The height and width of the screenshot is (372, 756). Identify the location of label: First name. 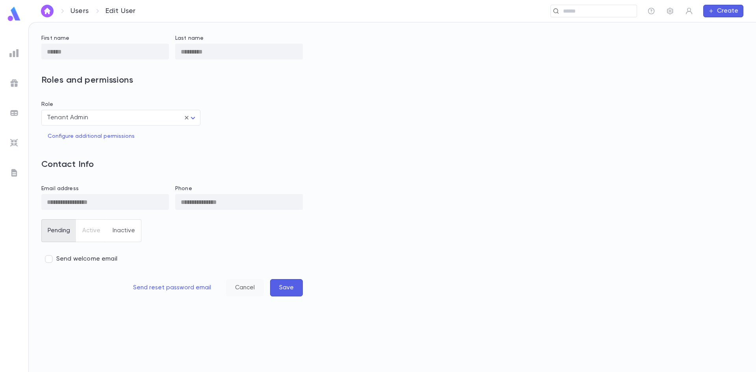
(55, 38).